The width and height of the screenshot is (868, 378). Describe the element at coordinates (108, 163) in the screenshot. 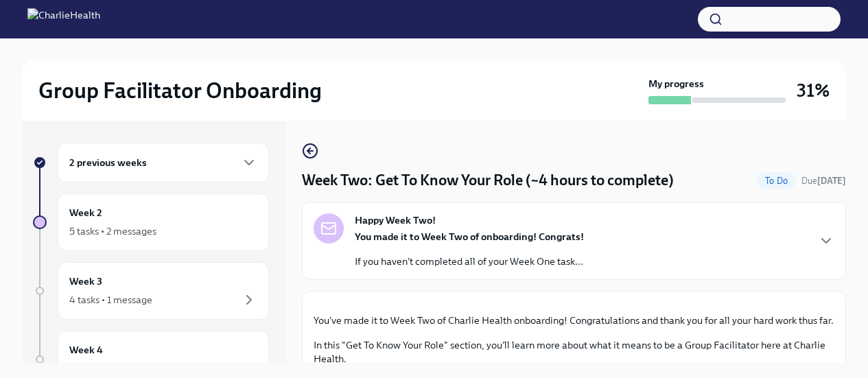

I see `h6: 2 previous weeks` at that location.